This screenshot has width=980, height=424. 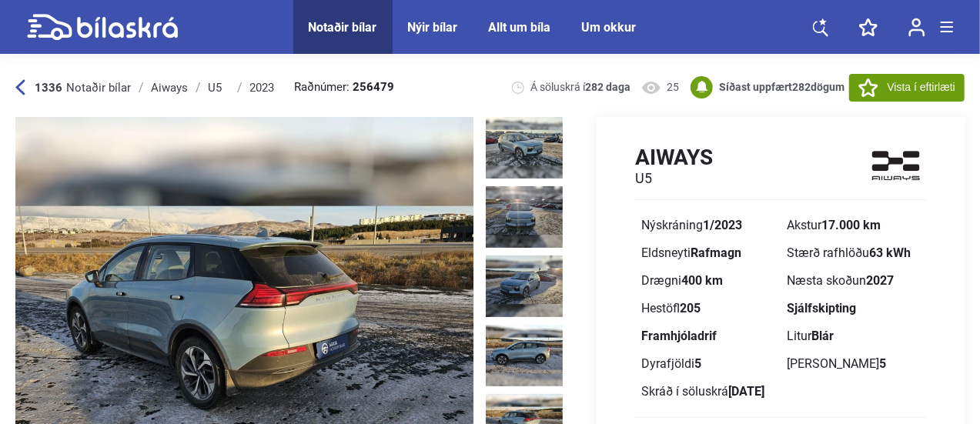 What do you see at coordinates (49, 87) in the screenshot?
I see `b: 1336` at bounding box center [49, 87].